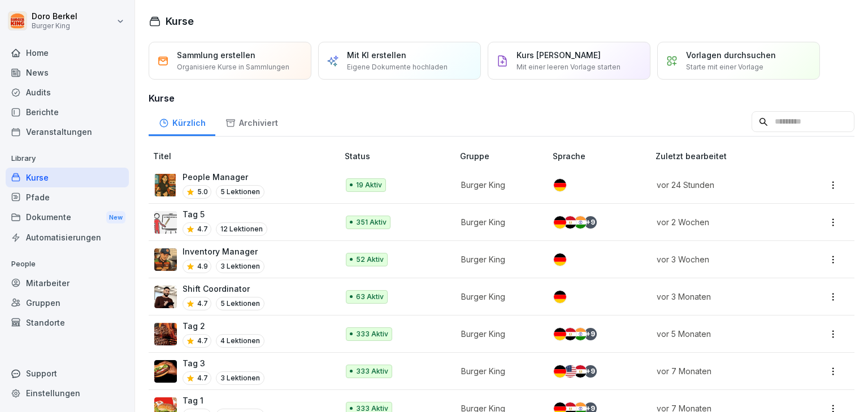 This screenshot has height=412, width=868. Describe the element at coordinates (397, 67) in the screenshot. I see `p: Eigene Dokumente hochladen` at that location.